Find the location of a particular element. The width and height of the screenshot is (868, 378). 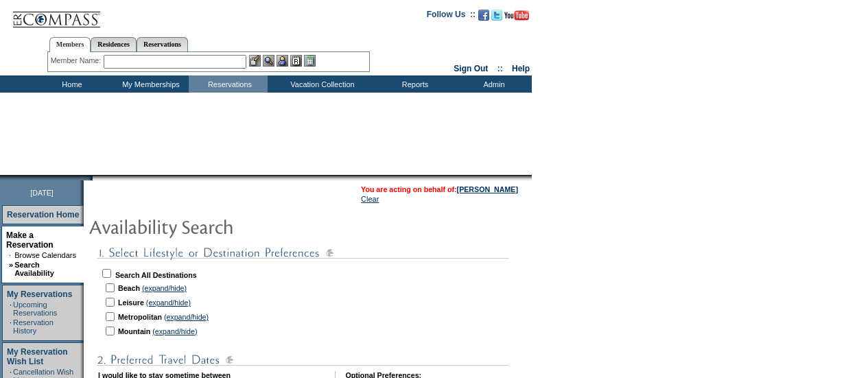

a: Subscribe to our YouTube Channel is located at coordinates (516, 18).